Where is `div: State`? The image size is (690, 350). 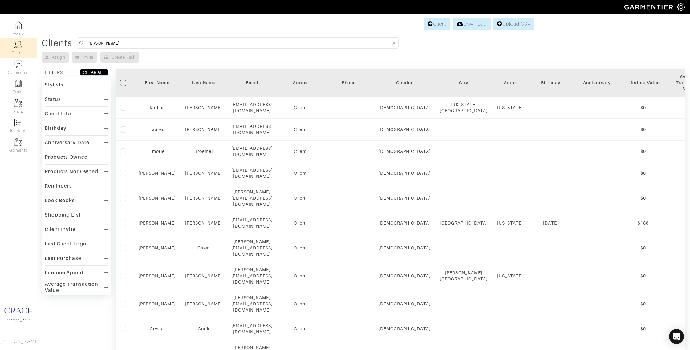
div: State is located at coordinates (510, 83).